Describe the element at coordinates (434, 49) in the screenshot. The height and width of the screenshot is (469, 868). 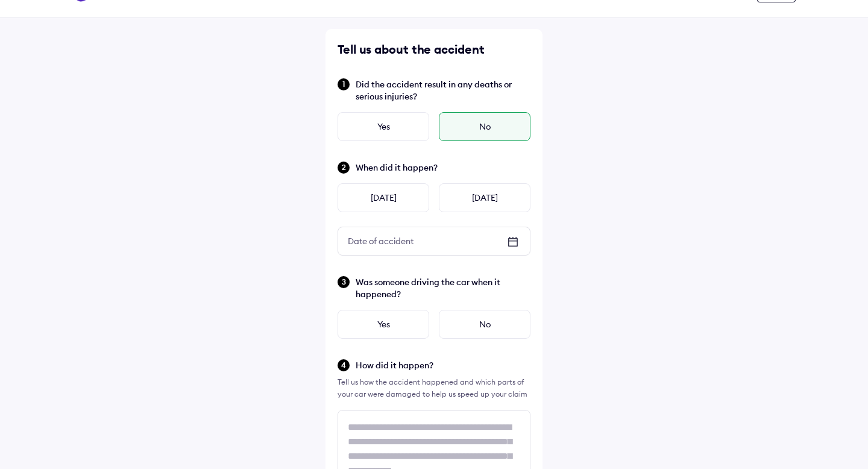
I see `div: Tell us about the accident` at that location.